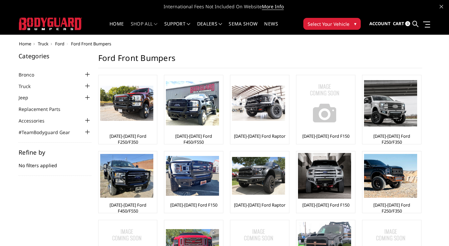  What do you see at coordinates (332, 24) in the screenshot?
I see `button: Select Your Vehicle` at bounding box center [332, 24].